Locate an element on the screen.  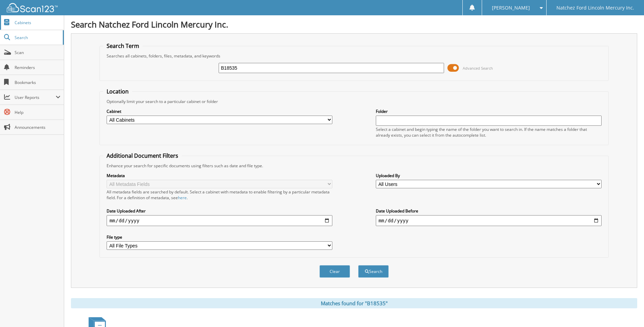
span: Bookmarks is located at coordinates (37, 82).